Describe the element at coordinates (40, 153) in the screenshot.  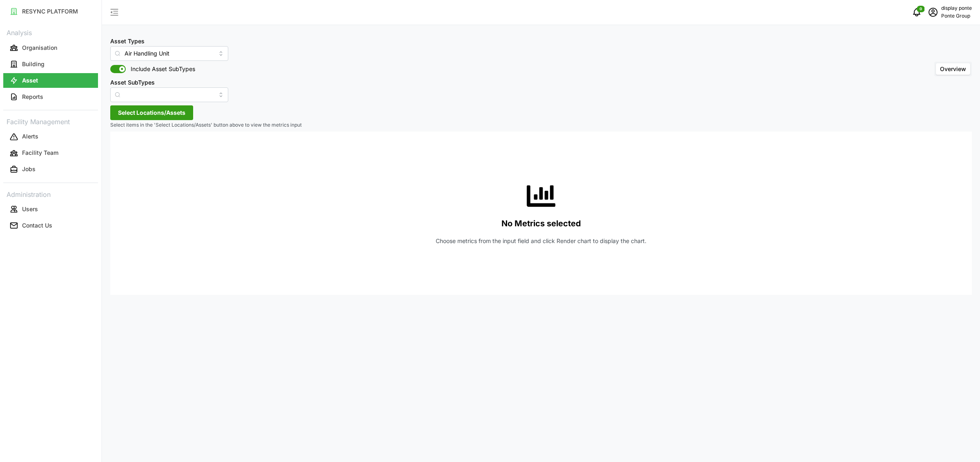
I see `p: Facility Team` at that location.